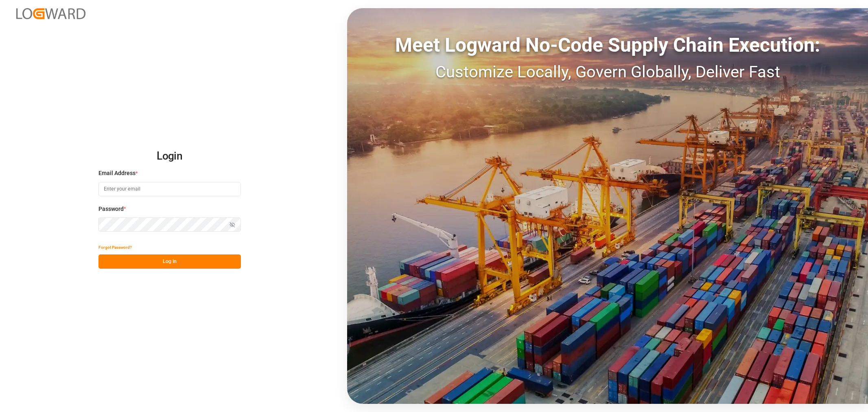  Describe the element at coordinates (117, 173) in the screenshot. I see `span: Email Address` at that location.